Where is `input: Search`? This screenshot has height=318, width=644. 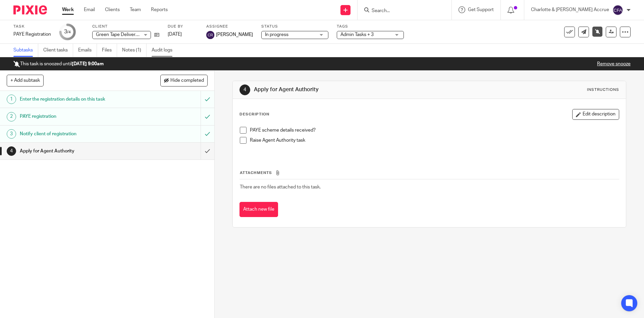
input: Search is located at coordinates (401, 11).